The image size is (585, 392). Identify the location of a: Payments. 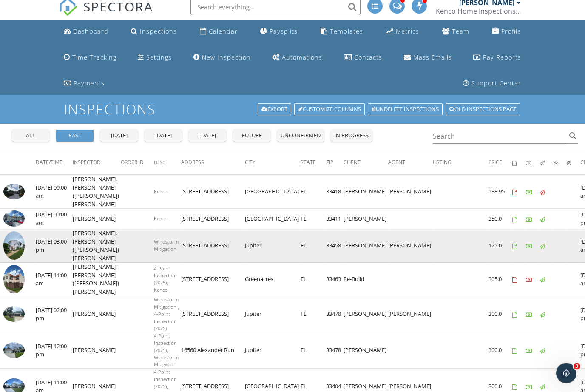
(84, 84).